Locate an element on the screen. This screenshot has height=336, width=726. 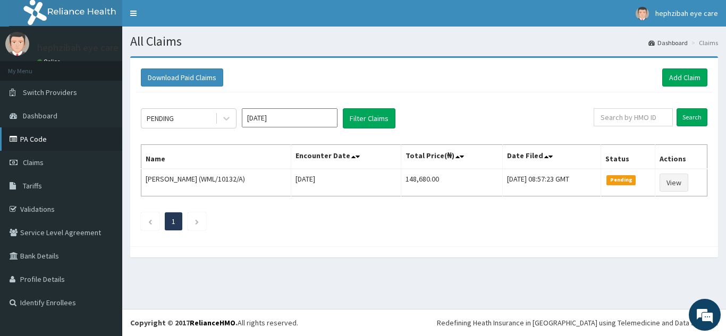
span: hephzibah eye care is located at coordinates (687, 13).